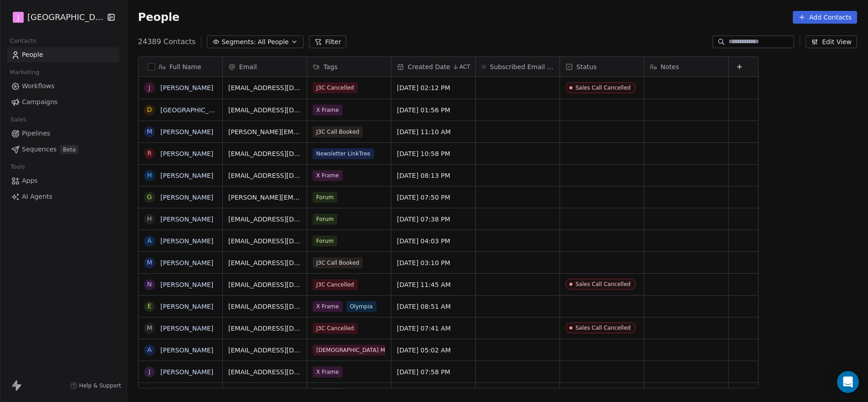 This screenshot has width=868, height=402. I want to click on span: Workflows, so click(38, 86).